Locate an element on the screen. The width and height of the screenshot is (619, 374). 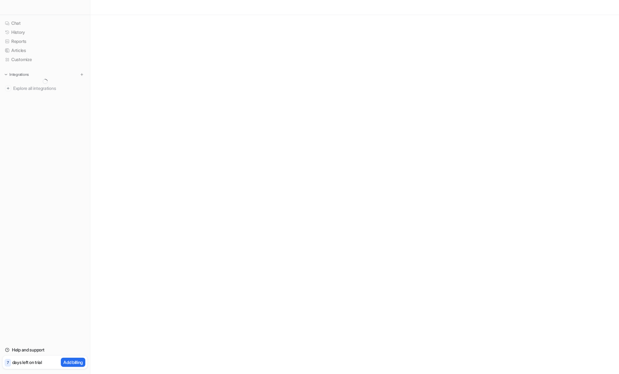
a: History is located at coordinates (45, 32).